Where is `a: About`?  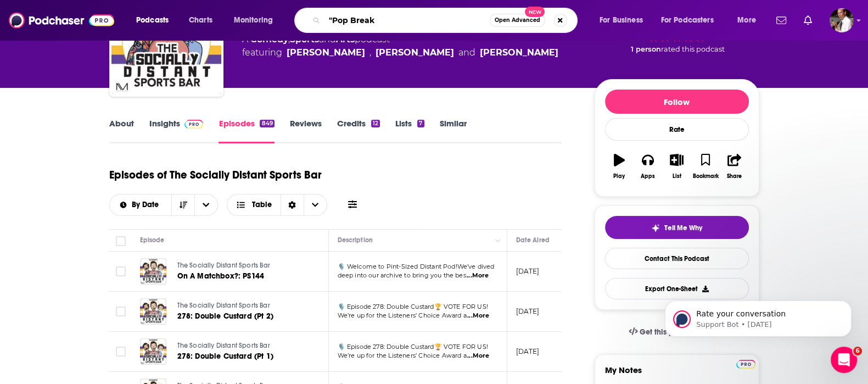
a: About is located at coordinates (121, 131).